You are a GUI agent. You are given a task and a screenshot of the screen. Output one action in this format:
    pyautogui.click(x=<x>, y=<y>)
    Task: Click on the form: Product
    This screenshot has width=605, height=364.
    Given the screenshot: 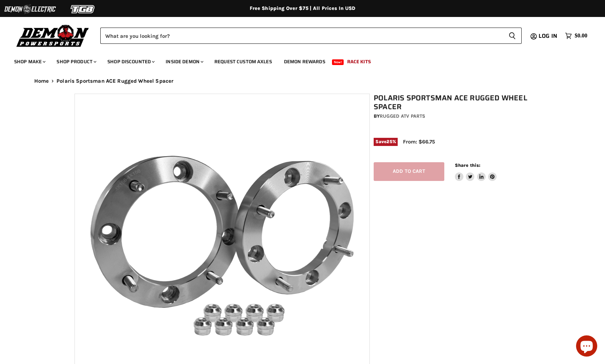 What is the action you would take?
    pyautogui.click(x=311, y=36)
    